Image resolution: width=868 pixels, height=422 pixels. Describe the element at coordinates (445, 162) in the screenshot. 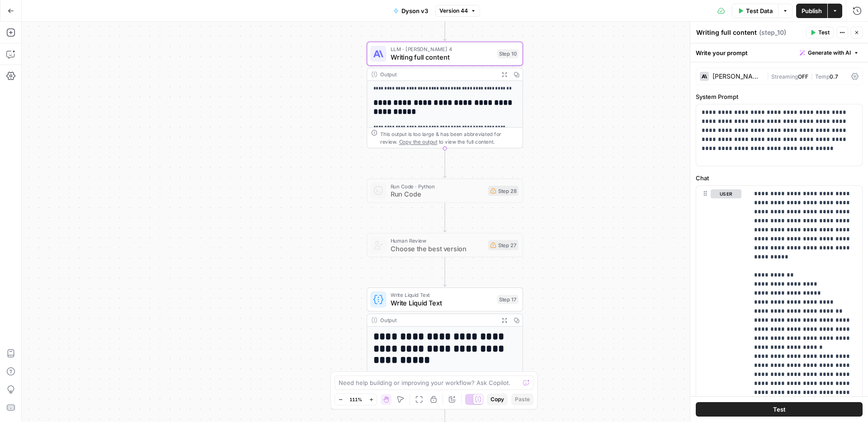

I see `g: Edge from step_10 to step_28` at that location.